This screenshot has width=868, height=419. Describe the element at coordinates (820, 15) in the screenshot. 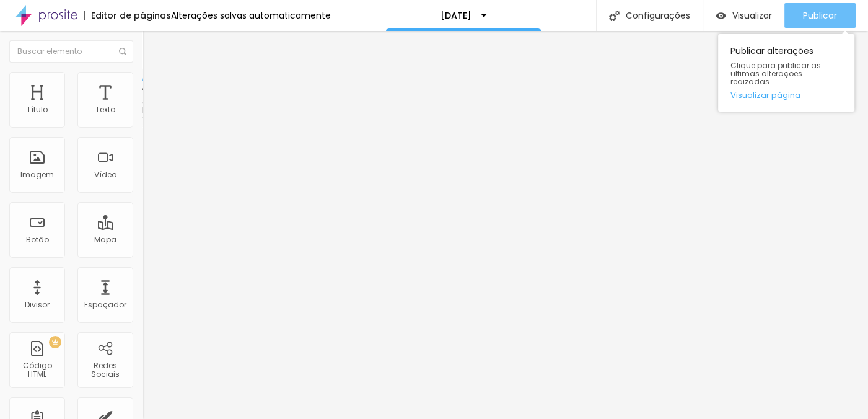

I see `button: Publicar` at that location.